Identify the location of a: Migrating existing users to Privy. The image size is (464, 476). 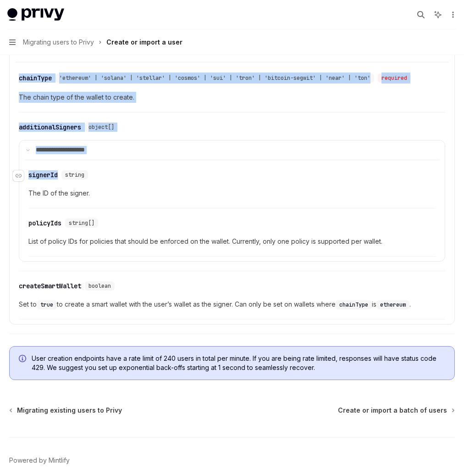
(66, 410).